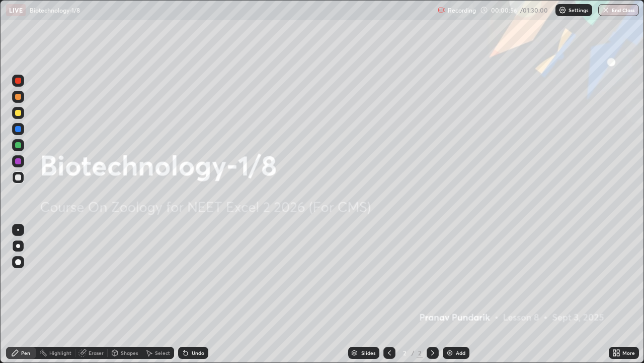  What do you see at coordinates (460, 352) in the screenshot?
I see `div: Add` at bounding box center [460, 352].